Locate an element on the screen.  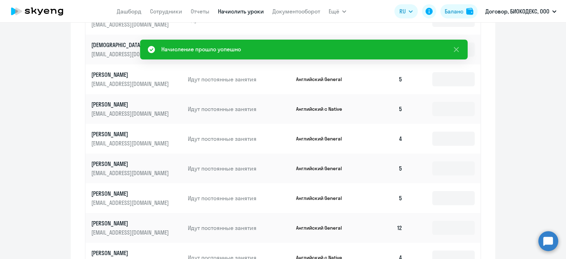
button: RU is located at coordinates (406, 11).